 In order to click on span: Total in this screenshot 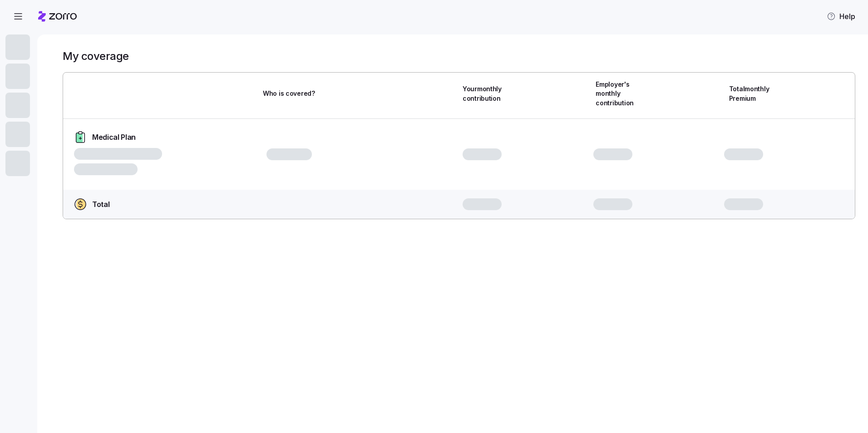, I will do `click(100, 204)`.